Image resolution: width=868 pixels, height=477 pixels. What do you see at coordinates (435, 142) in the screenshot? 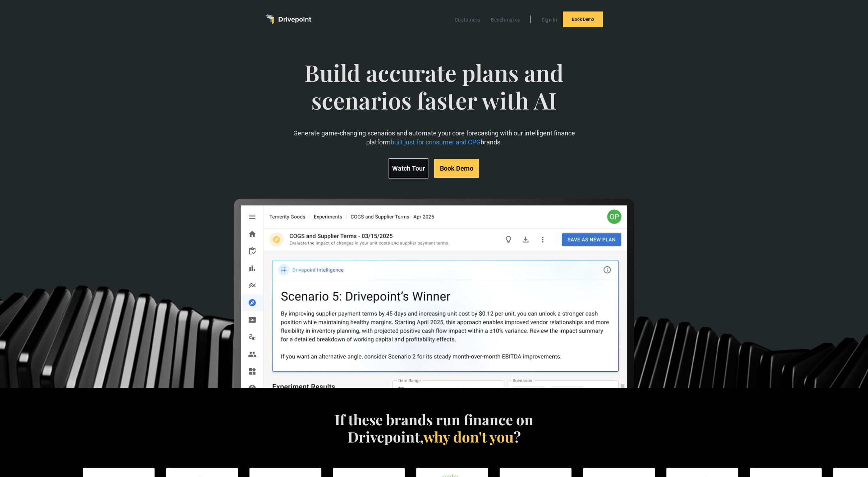
I see `span: built just for consumer and CPG` at bounding box center [435, 142].